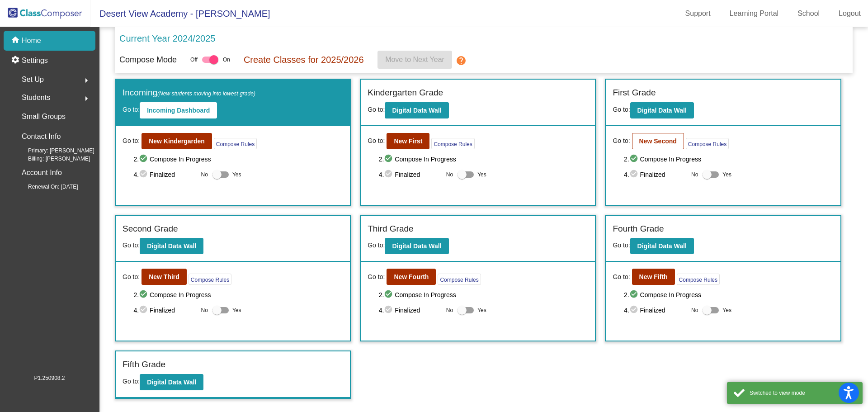 The image size is (868, 412). I want to click on span: Set Up, so click(32, 80).